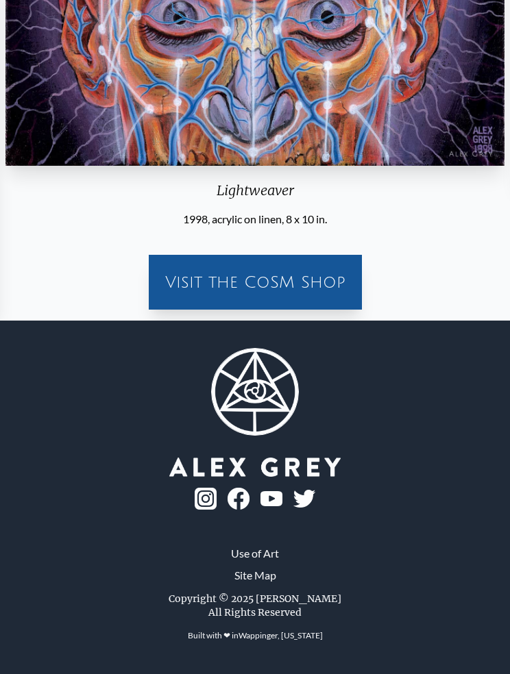  What do you see at coordinates (255, 613) in the screenshot?
I see `div: All Rights Reserved` at bounding box center [255, 613].